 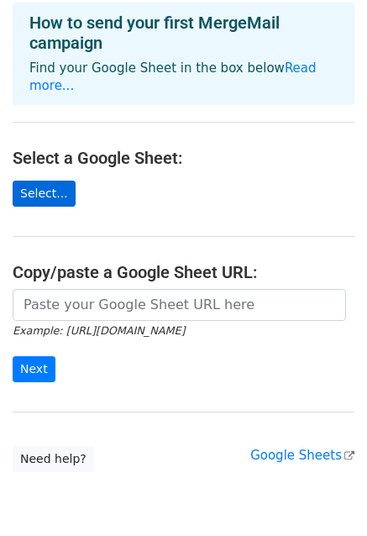 What do you see at coordinates (302, 455) in the screenshot?
I see `a: Google Sheets` at bounding box center [302, 455].